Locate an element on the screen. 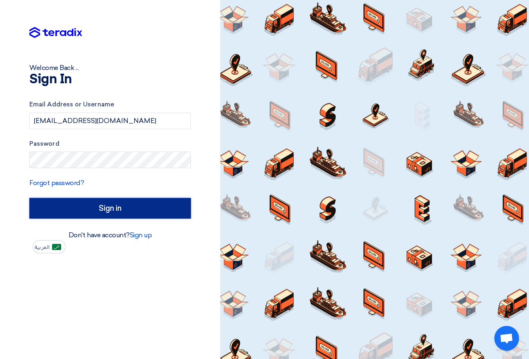  button: العربية is located at coordinates (49, 247).